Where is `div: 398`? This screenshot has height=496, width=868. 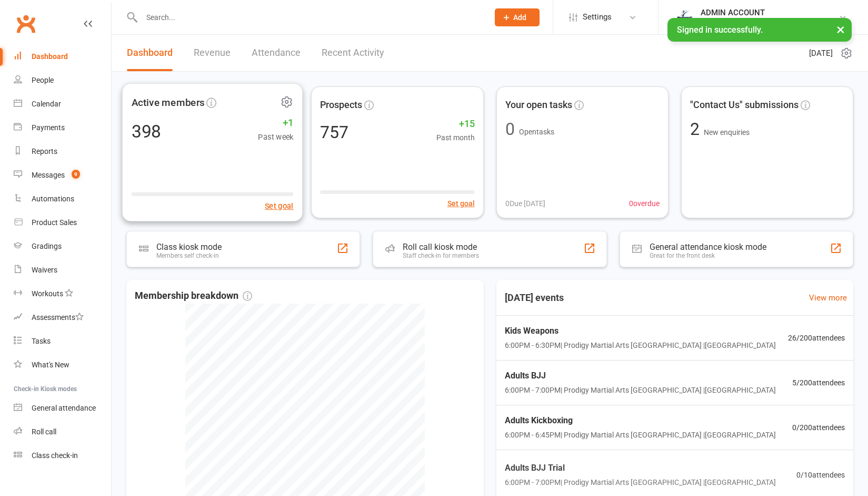
div: 398 is located at coordinates (146, 131).